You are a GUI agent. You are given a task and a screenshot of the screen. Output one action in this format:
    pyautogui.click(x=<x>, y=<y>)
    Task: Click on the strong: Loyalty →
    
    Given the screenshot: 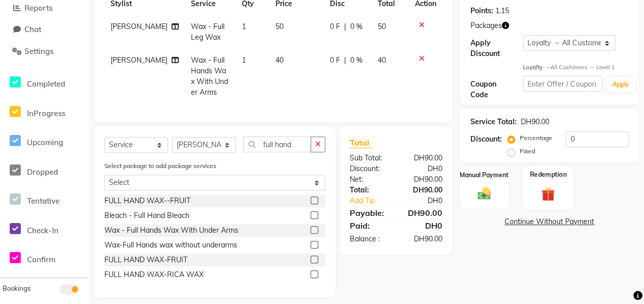 What is the action you would take?
    pyautogui.click(x=536, y=67)
    